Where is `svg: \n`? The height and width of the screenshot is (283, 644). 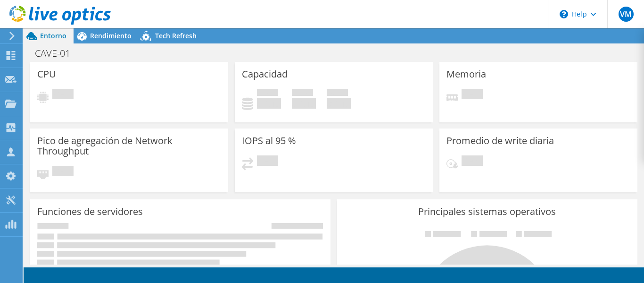 svg: \n is located at coordinates (564, 14).